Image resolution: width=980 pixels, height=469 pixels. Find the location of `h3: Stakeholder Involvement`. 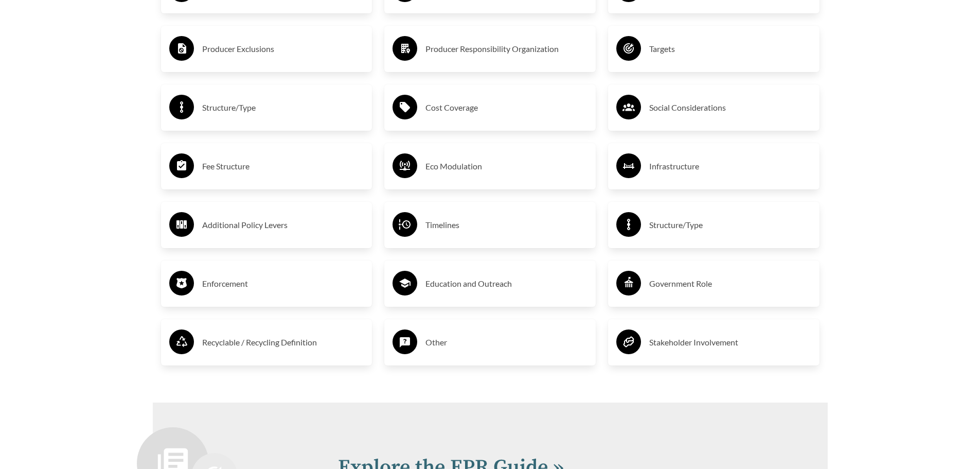

h3: Stakeholder Involvement is located at coordinates (730, 342).